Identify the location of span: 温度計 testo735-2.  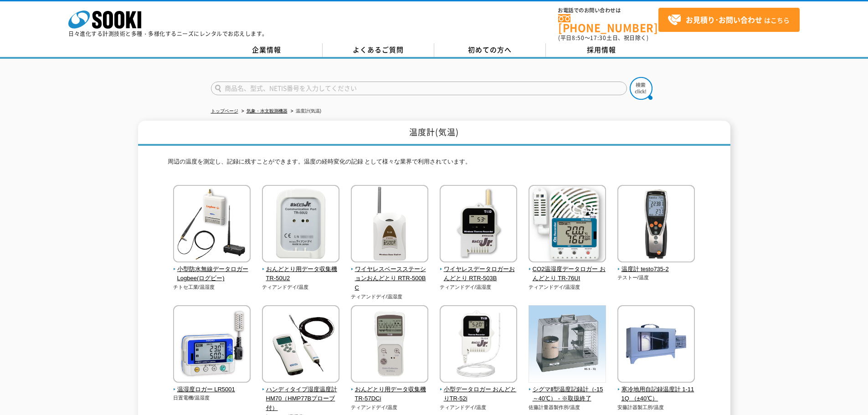
(656, 269).